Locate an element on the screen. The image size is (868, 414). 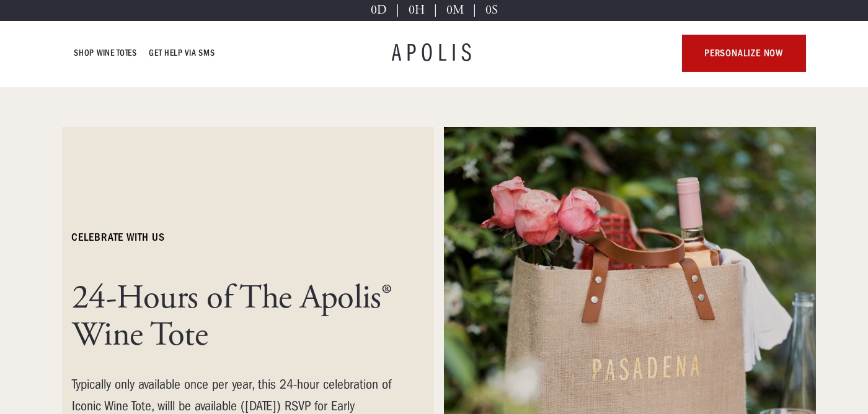
h6: celebrate with us is located at coordinates (118, 238).